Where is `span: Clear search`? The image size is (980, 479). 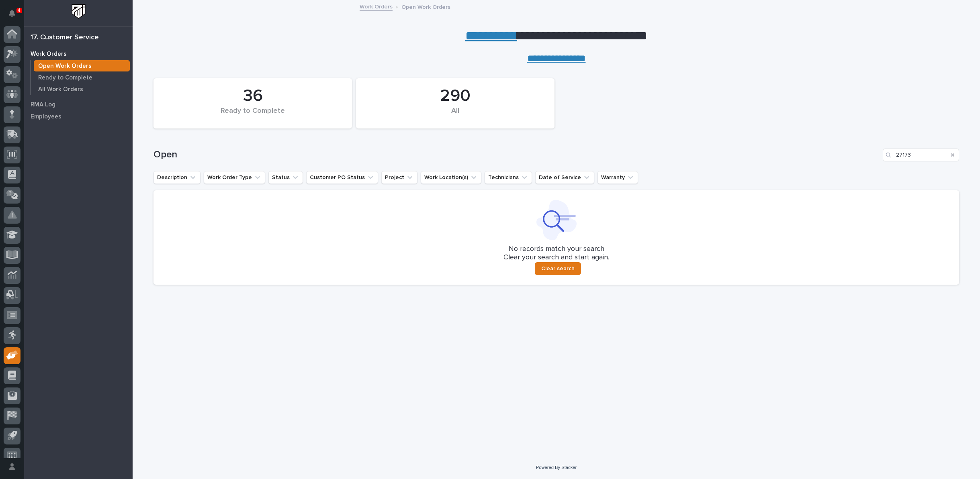
span: Clear search is located at coordinates (558, 269).